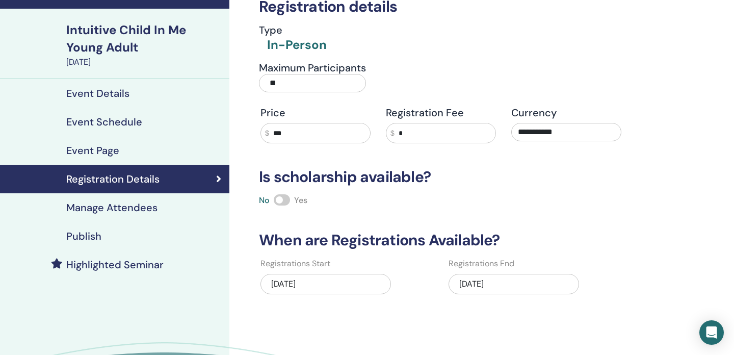 The width and height of the screenshot is (734, 355). Describe the element at coordinates (441, 240) in the screenshot. I see `h3: When are Registrations Available?` at that location.